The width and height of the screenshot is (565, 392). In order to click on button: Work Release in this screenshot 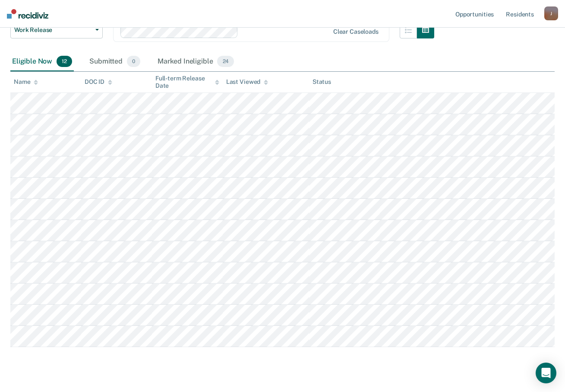, I will do `click(57, 30)`.